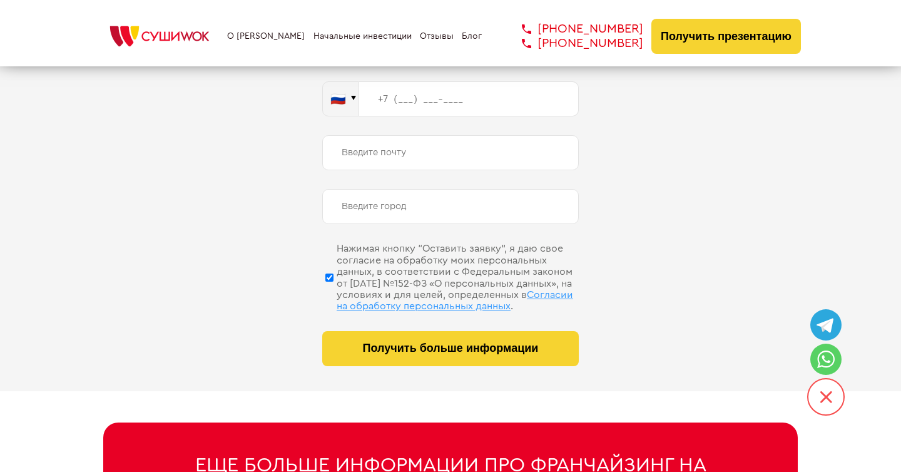 Image resolution: width=901 pixels, height=472 pixels. Describe the element at coordinates (450, 348) in the screenshot. I see `button: Получить больше информации` at that location.